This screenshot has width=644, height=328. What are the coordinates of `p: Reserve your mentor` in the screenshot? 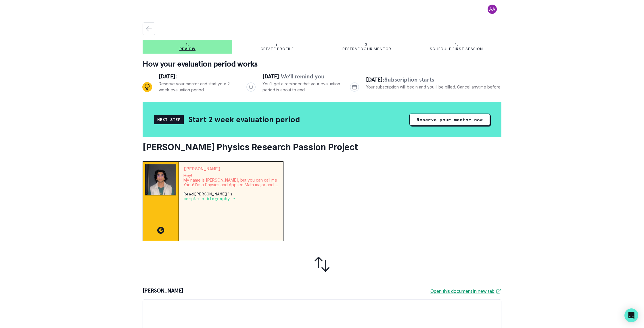 It's located at (367, 49).